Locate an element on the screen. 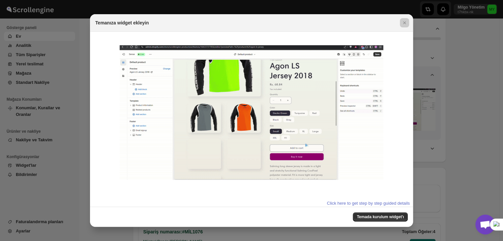 Image resolution: width=503 pixels, height=241 pixels. a: Click here to get step by step guided details is located at coordinates (368, 203).